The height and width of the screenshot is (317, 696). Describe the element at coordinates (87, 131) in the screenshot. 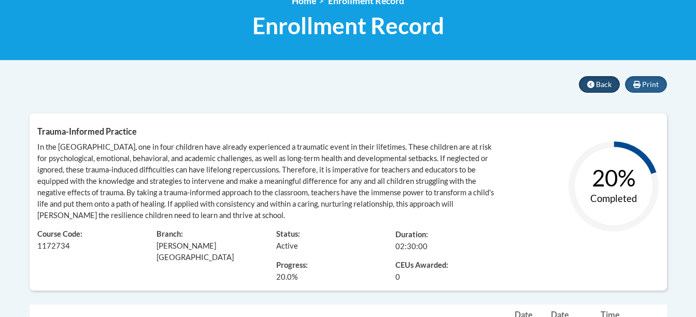

I see `span: Trauma-Informed Practice` at that location.